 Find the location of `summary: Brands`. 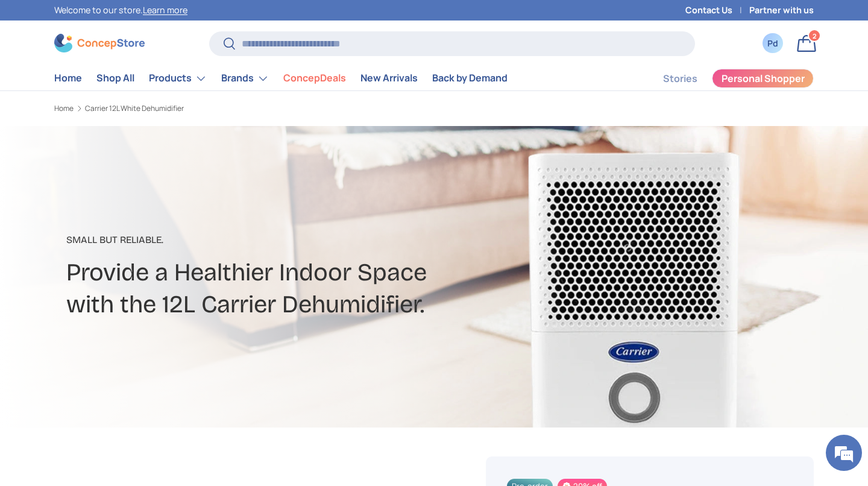

summary: Brands is located at coordinates (245, 78).